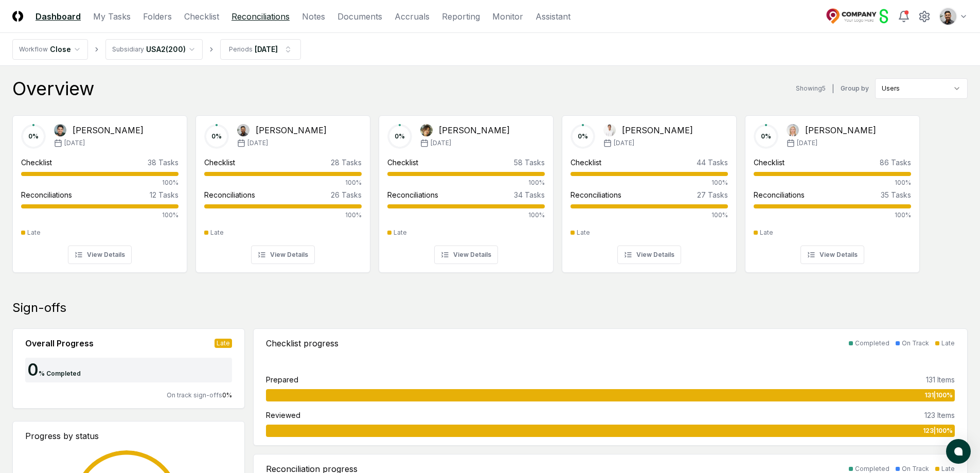  What do you see at coordinates (959, 452) in the screenshot?
I see `button: atlas-launcher` at bounding box center [959, 452].